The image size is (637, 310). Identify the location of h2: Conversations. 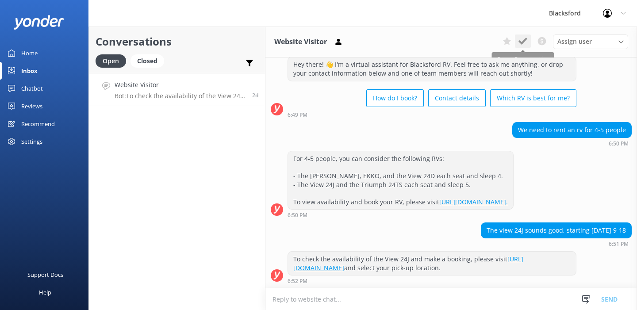
(177, 42).